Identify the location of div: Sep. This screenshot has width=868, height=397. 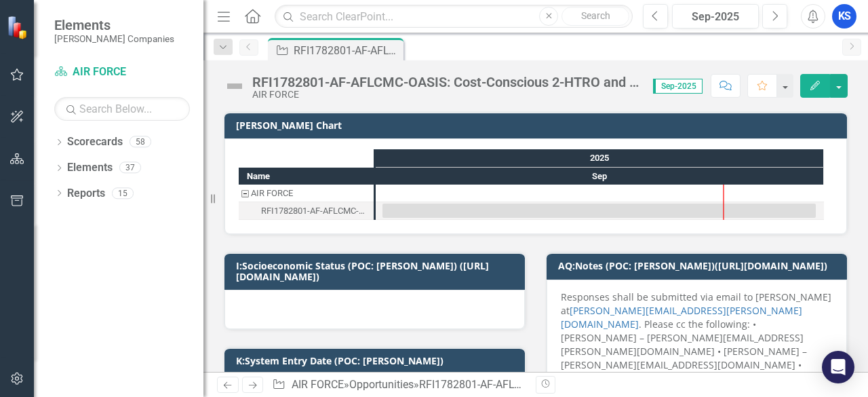
(599, 176).